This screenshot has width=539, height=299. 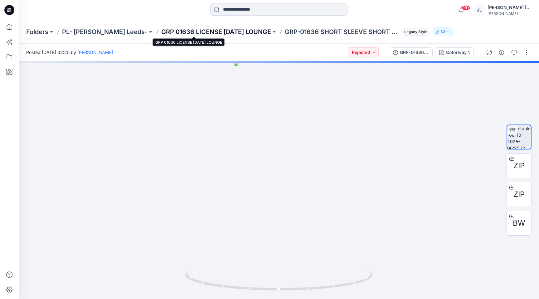 I want to click on button: Details, so click(x=502, y=52).